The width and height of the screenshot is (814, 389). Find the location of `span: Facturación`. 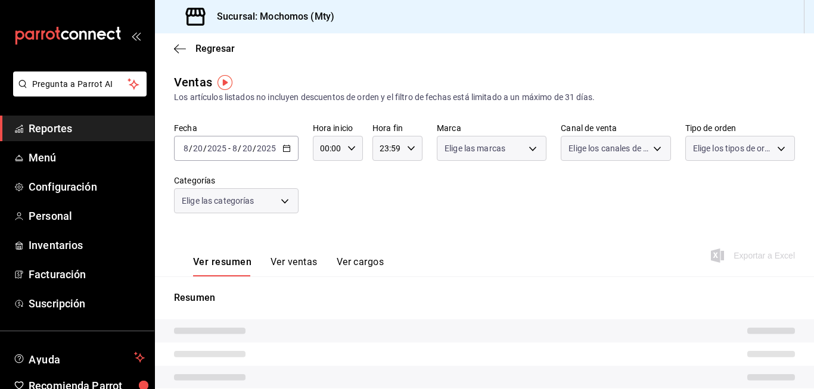

span: Facturación is located at coordinates (86, 274).